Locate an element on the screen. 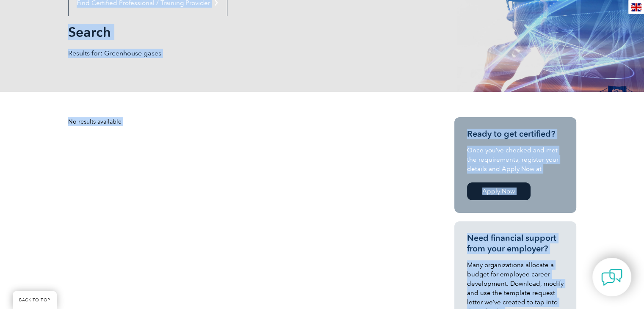 This screenshot has height=309, width=644. img: en is located at coordinates (636, 7).